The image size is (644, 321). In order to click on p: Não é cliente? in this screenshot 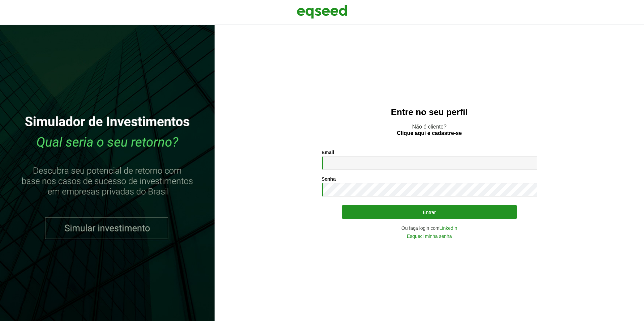, I will do `click(429, 130)`.